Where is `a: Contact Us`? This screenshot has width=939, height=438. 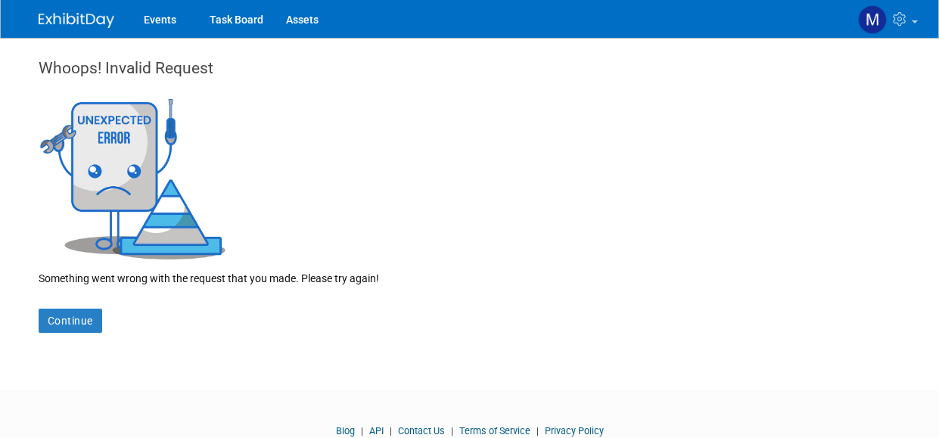 a: Contact Us is located at coordinates (421, 430).